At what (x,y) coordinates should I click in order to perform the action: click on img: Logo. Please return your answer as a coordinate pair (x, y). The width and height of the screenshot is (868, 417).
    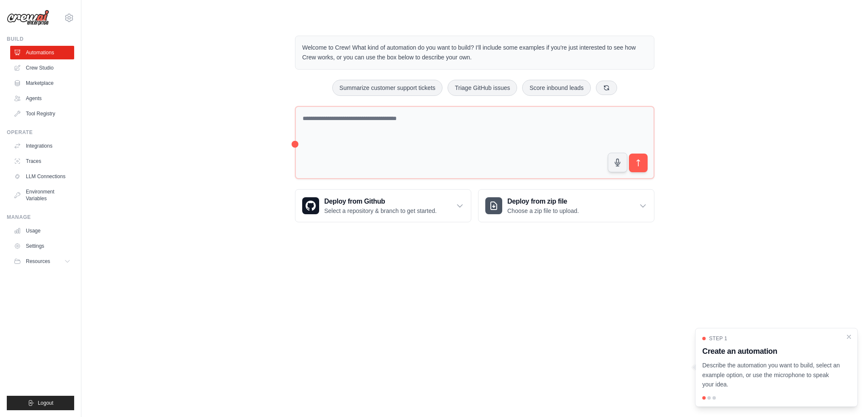
    Looking at the image, I should click on (28, 18).